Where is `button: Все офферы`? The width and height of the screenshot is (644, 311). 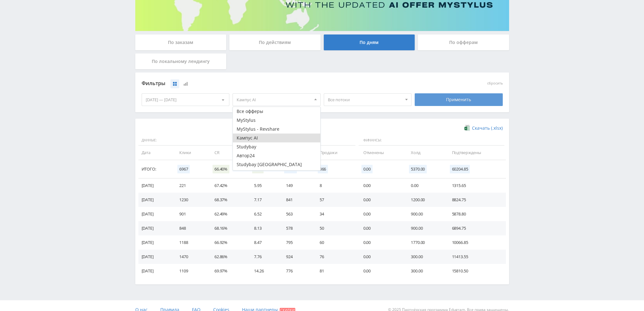 button: Все офферы is located at coordinates (276, 111).